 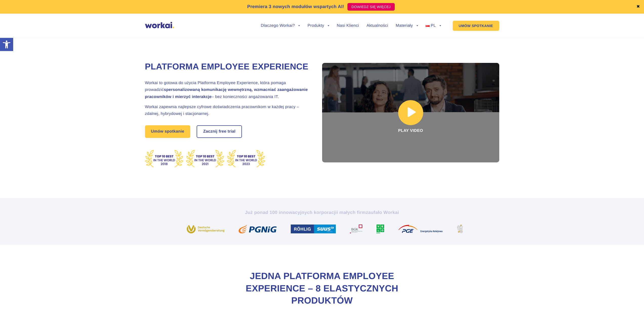 I want to click on a: Nasi Klienci, so click(x=348, y=26).